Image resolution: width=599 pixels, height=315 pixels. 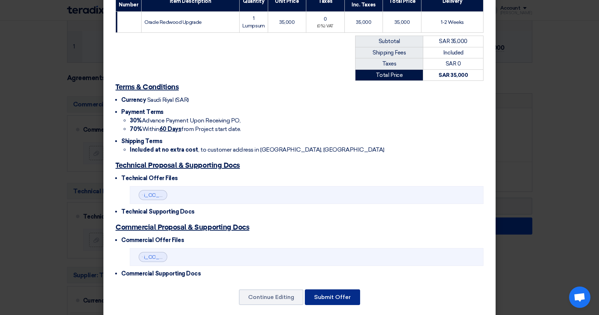 What do you see at coordinates (170, 129) in the screenshot?
I see `u: 60 Days` at bounding box center [170, 129].